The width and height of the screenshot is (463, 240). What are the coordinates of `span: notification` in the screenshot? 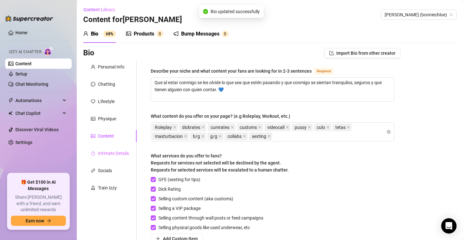 It's located at (176, 34).